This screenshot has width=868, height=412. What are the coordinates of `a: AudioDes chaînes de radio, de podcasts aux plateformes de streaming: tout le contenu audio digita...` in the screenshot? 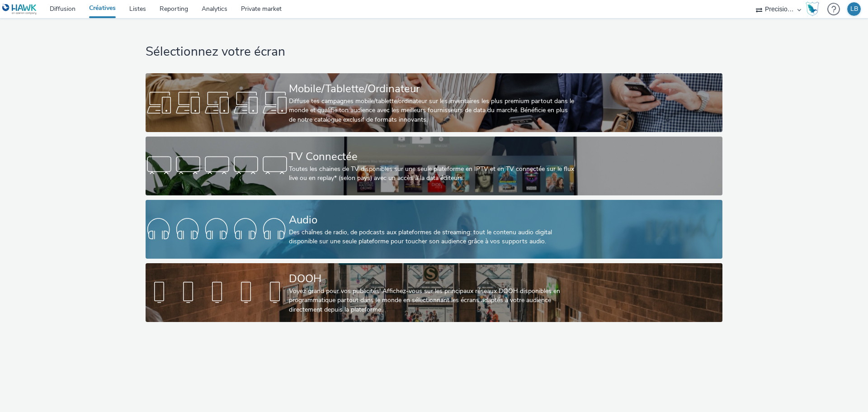 It's located at (434, 229).